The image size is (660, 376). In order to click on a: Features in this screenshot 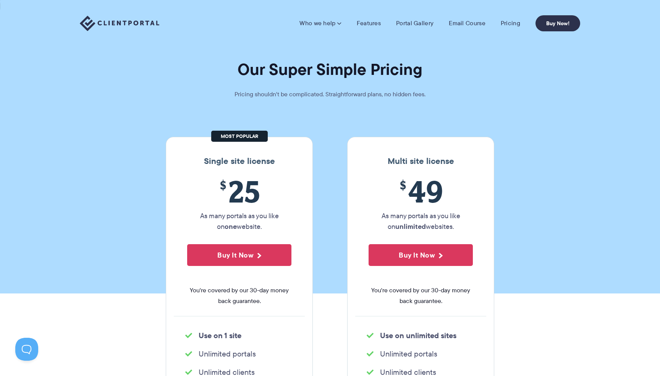, I will do `click(369, 23)`.